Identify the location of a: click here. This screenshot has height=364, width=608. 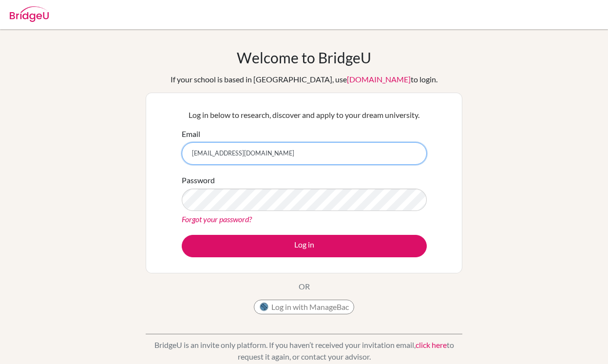
(431, 344).